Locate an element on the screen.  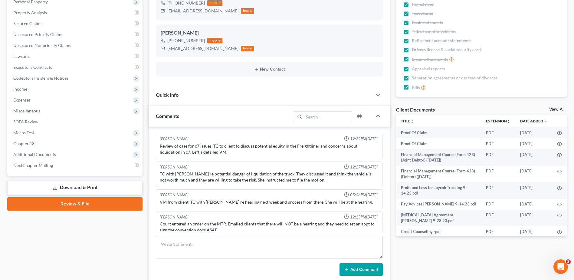
span: Expenses is located at coordinates (22, 100).